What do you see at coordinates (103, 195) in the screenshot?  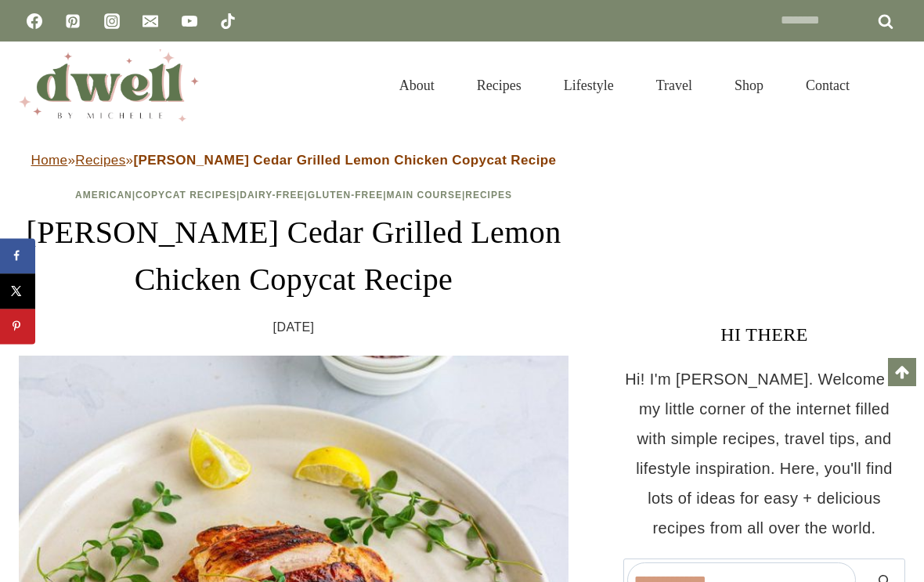 I see `a: American` at bounding box center [103, 195].